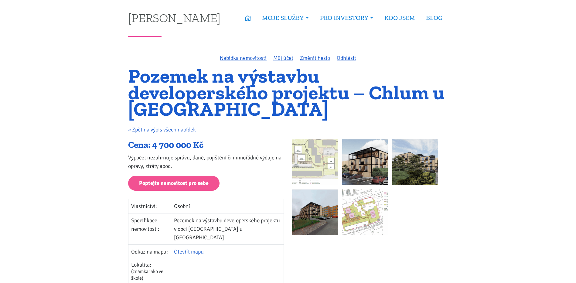  Describe the element at coordinates (162, 130) in the screenshot. I see `a: « Zpět na výpis všech nabídek` at that location.